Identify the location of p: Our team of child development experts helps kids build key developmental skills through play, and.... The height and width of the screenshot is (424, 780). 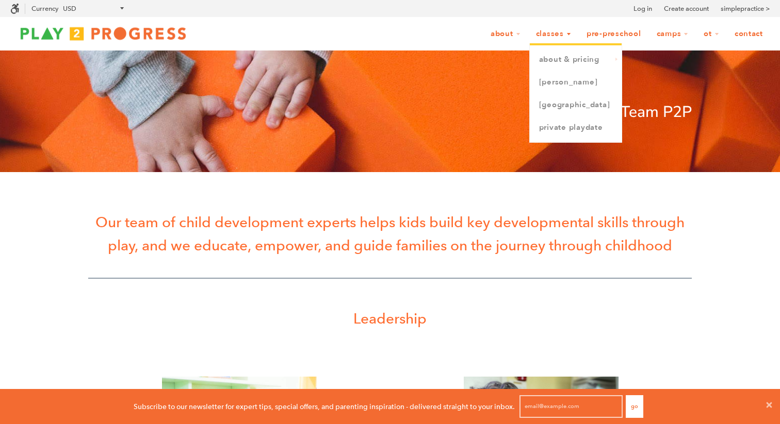
(390, 234).